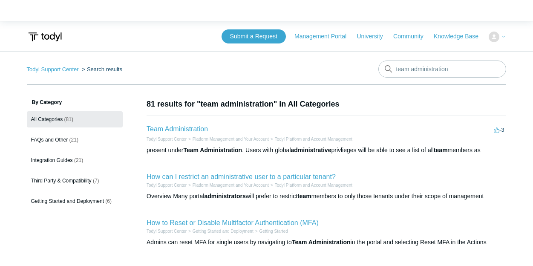 Image resolution: width=533 pixels, height=266 pixels. What do you see at coordinates (96, 181) in the screenshot?
I see `span: (7)` at bounding box center [96, 181].